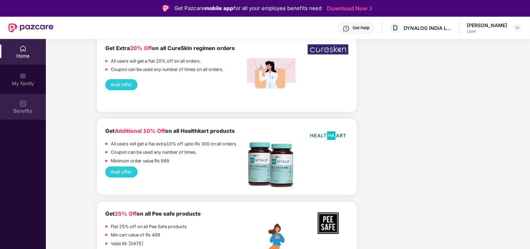 This screenshot has width=530, height=249. I want to click on div: Get Pazcare for all your employee benefits need, so click(248, 8).